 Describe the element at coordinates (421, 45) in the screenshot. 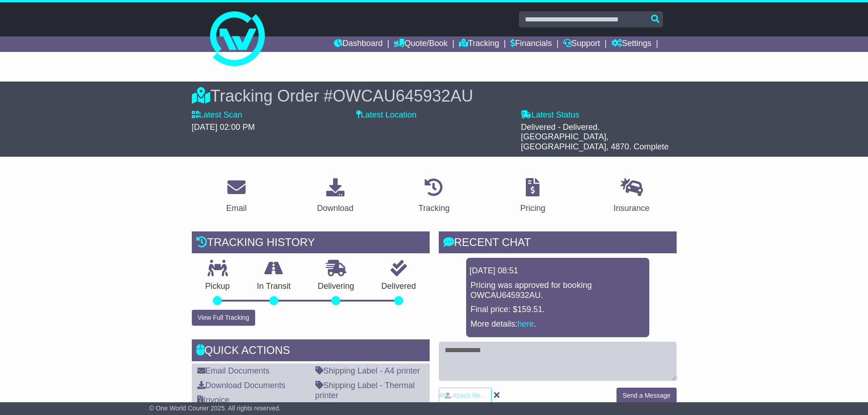

I see `a: Quote/Book` at that location.